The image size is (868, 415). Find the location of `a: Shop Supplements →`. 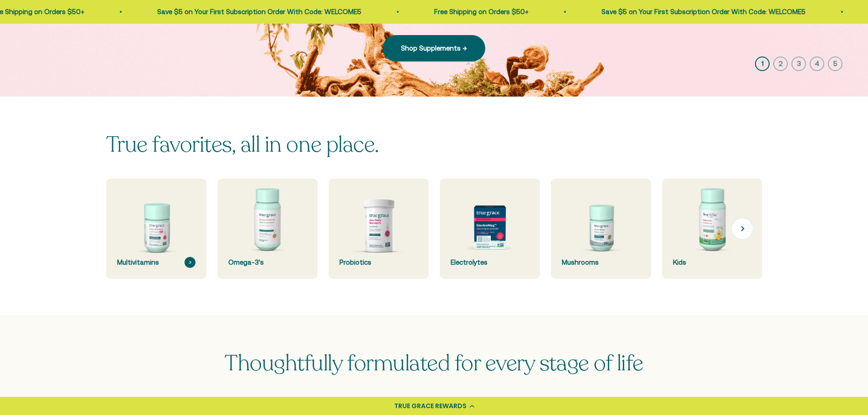

a: Shop Supplements → is located at coordinates (434, 48).